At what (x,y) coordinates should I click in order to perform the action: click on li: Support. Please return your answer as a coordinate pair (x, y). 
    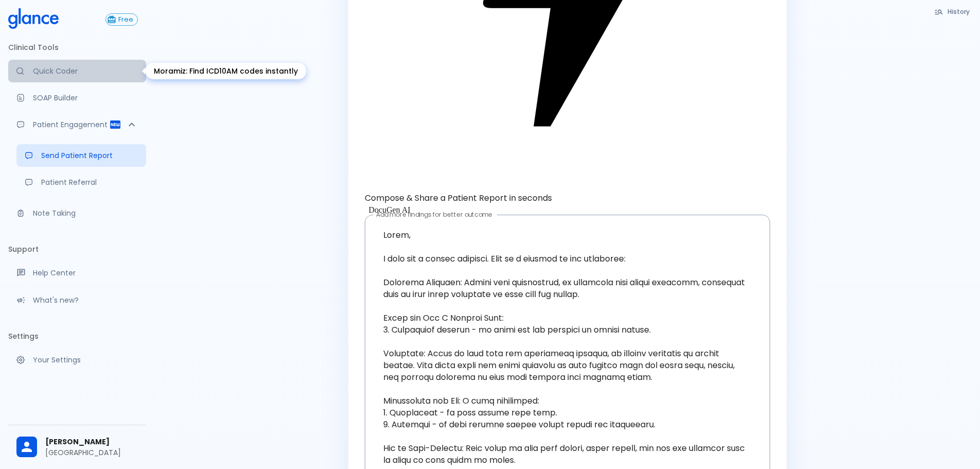
    Looking at the image, I should click on (77, 249).